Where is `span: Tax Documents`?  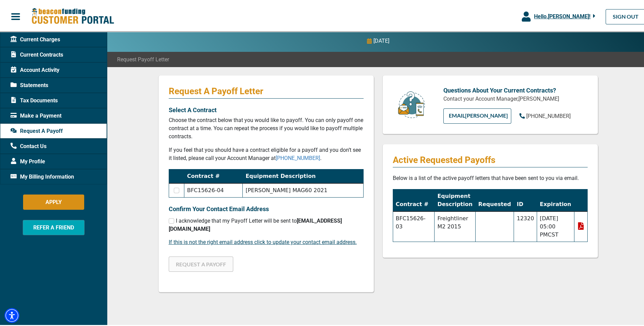
span: Tax Documents is located at coordinates (34, 99).